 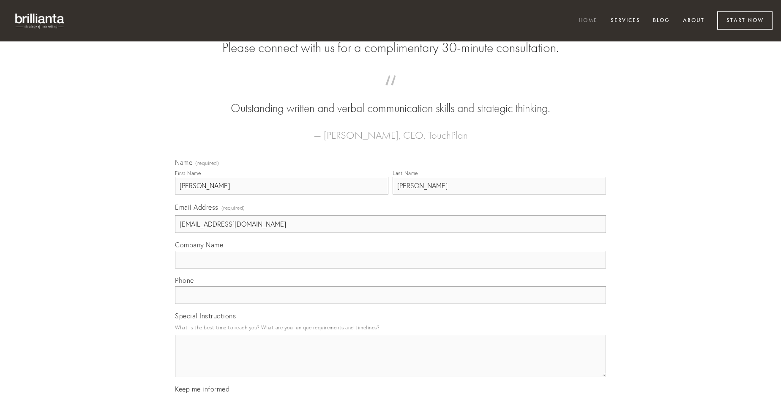 What do you see at coordinates (390, 100) in the screenshot?
I see `blockquote: Outstanding written and verbal communication skills and strategic thinking.` at bounding box center [390, 100].